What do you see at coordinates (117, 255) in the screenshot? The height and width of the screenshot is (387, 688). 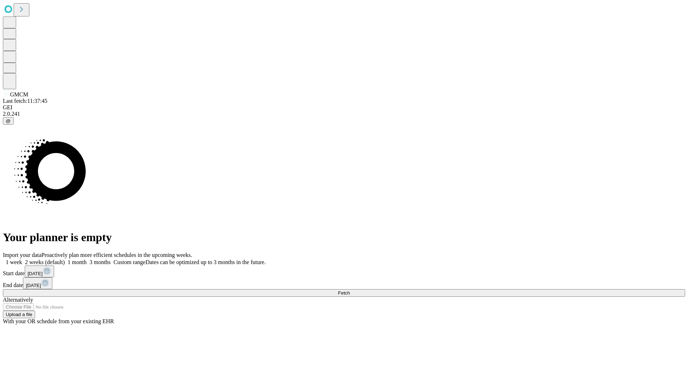 I see `span: Proactively plan more efficient schedules in the upcoming weeks.` at bounding box center [117, 255].